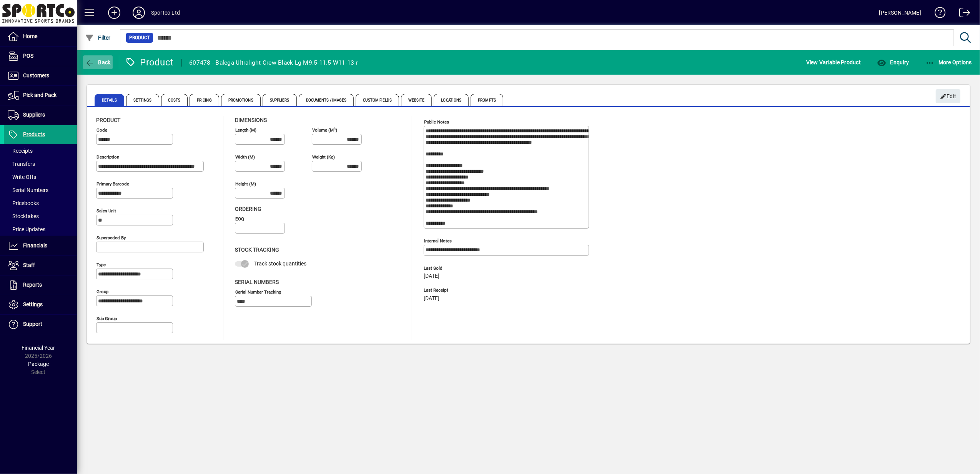 This screenshot has height=474, width=980. Describe the element at coordinates (436, 122) in the screenshot. I see `mat-label: Public Notes` at that location.